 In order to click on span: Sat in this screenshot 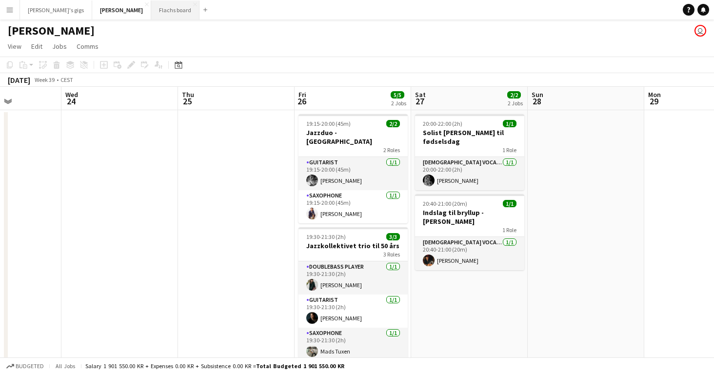, I will do `click(421, 95)`.